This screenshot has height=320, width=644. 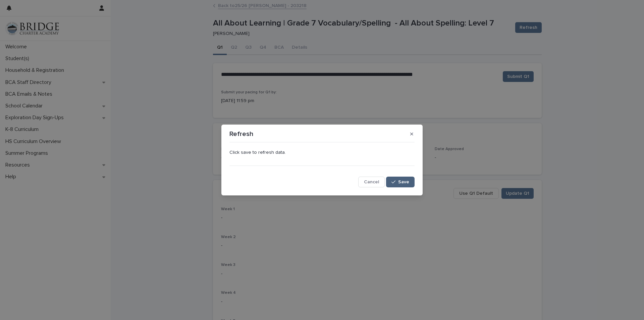 What do you see at coordinates (322, 152) in the screenshot?
I see `p: Click save to refresh data.` at bounding box center [322, 152].